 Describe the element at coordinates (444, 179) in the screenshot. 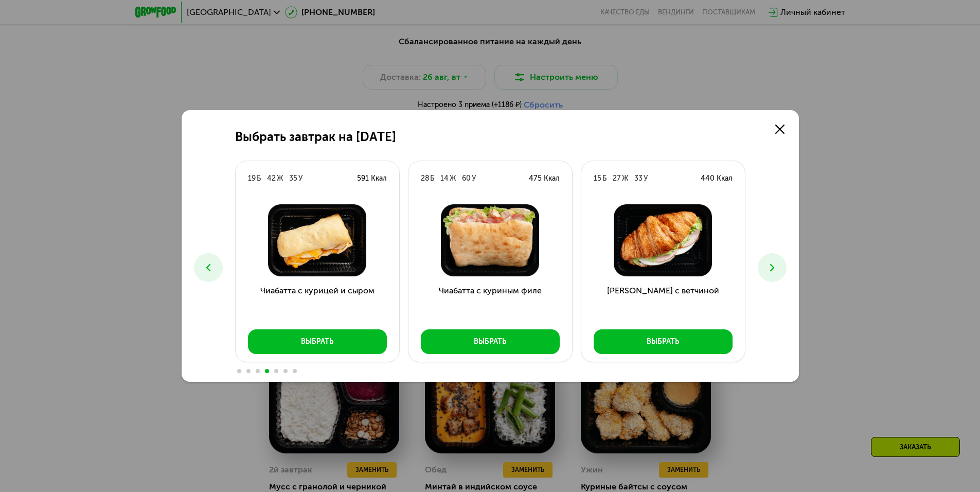

I see `div: 14` at that location.